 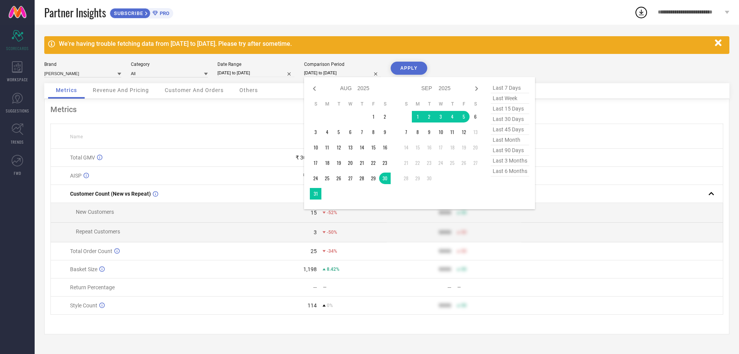 I want to click on span: last 7 days, so click(x=510, y=88).